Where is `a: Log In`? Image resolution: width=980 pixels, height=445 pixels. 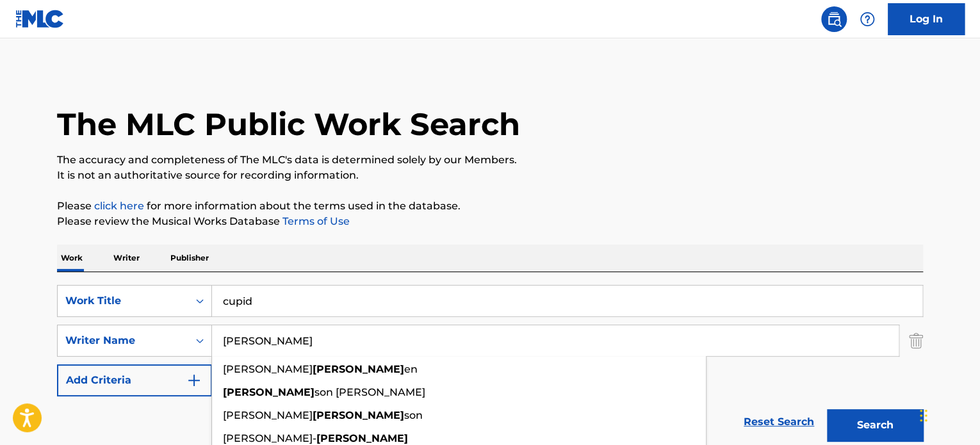 a: Log In is located at coordinates (927, 19).